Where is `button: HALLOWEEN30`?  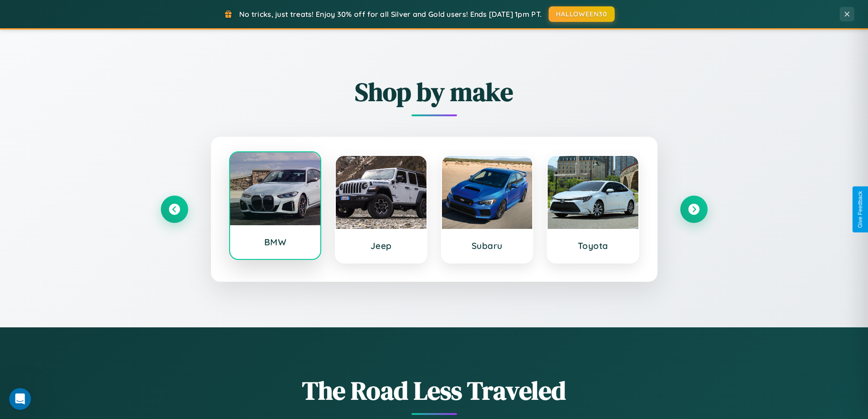 button: HALLOWEEN30 is located at coordinates (582, 15).